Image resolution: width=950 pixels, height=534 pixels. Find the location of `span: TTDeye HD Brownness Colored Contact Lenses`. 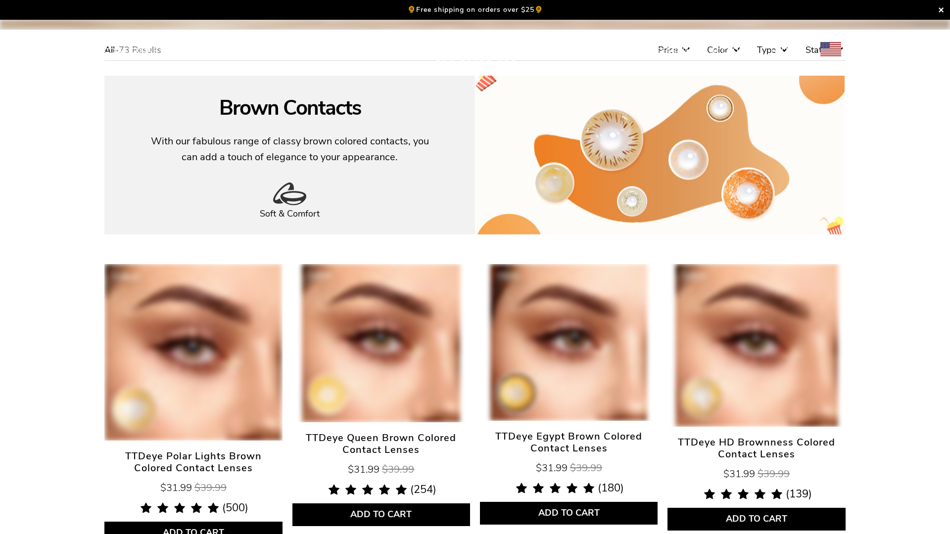

span: TTDeye HD Brownness Colored Contact Lenses is located at coordinates (756, 449).